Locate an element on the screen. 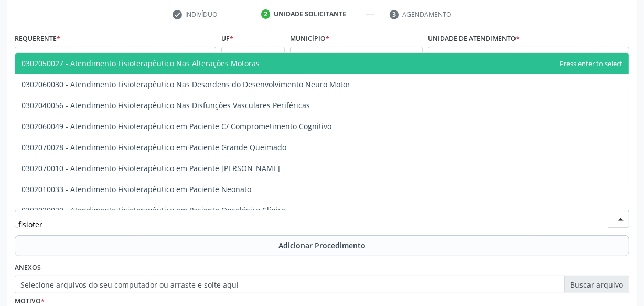  label: UF is located at coordinates (227, 38).